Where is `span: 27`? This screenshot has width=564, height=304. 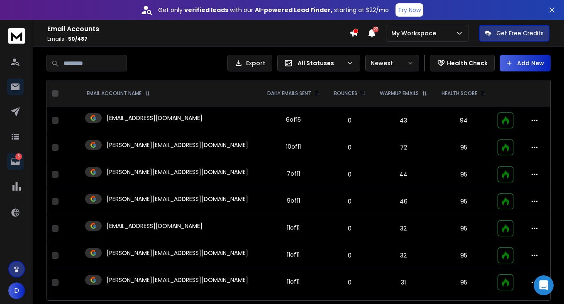
span: 27 is located at coordinates (375, 29).